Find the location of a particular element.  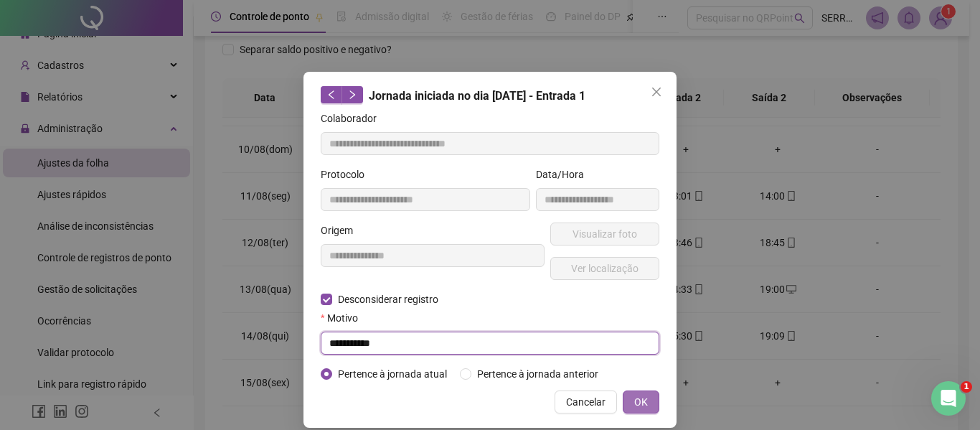

button: Cancelar is located at coordinates (585, 402).